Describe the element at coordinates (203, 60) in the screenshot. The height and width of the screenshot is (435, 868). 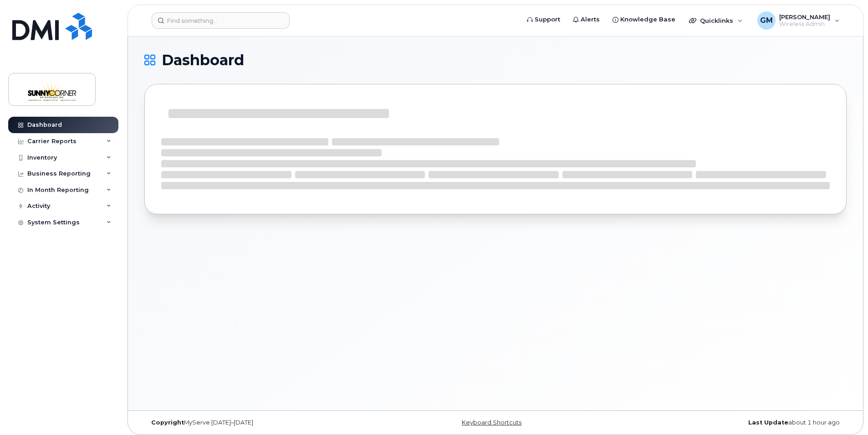
I see `span: Dashboard` at that location.